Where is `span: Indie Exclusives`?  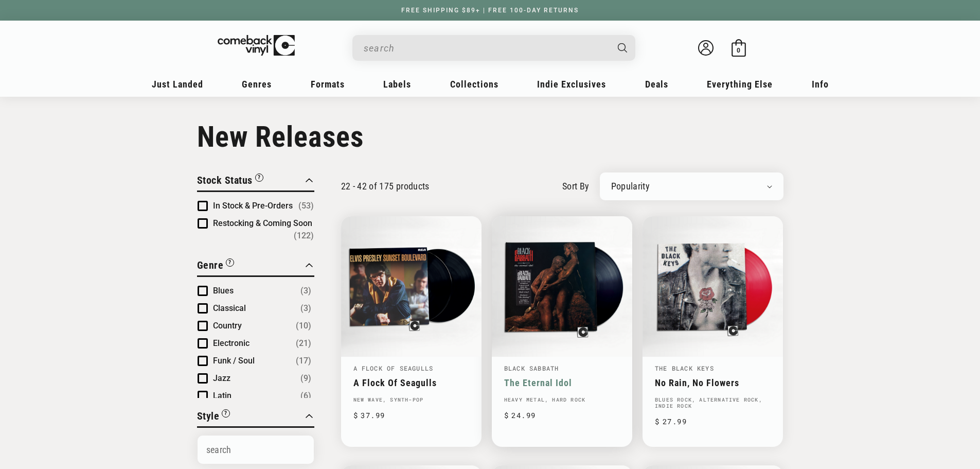
span: Indie Exclusives is located at coordinates (571, 84).